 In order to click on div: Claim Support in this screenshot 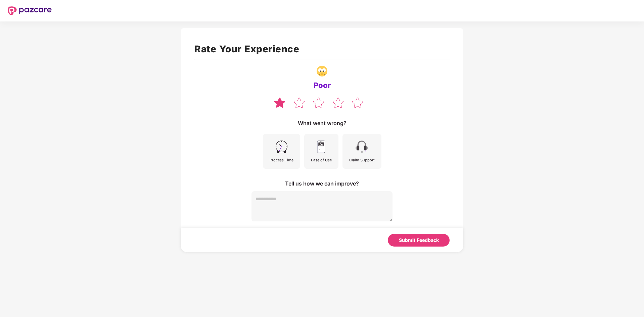, I will do `click(362, 160)`.